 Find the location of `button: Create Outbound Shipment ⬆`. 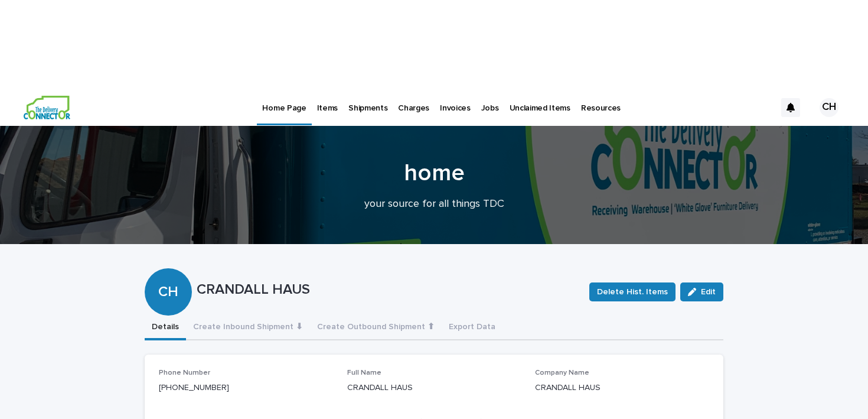

button: Create Outbound Shipment ⬆ is located at coordinates (375, 328).